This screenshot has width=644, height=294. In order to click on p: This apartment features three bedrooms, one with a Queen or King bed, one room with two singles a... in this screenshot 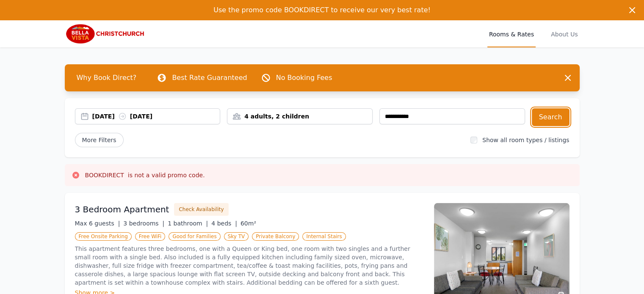, I will do `click(250, 265)`.